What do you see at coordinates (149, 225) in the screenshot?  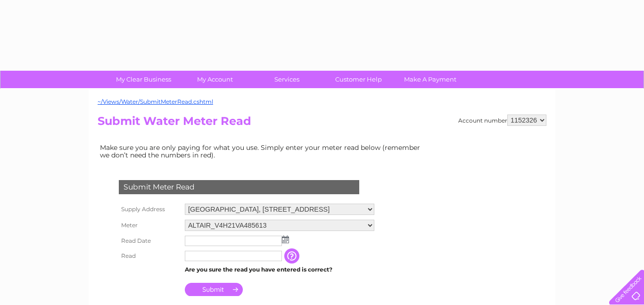 I see `th: Meter` at bounding box center [149, 225].